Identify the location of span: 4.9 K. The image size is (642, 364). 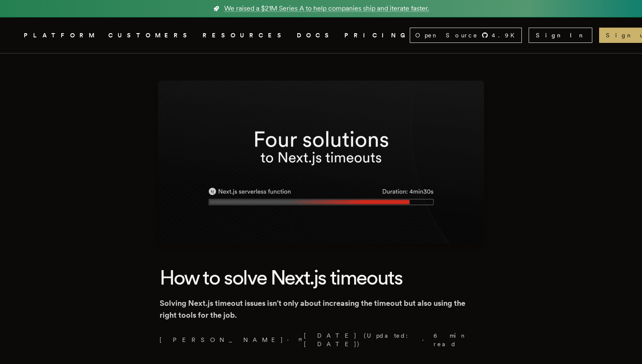
(506, 35).